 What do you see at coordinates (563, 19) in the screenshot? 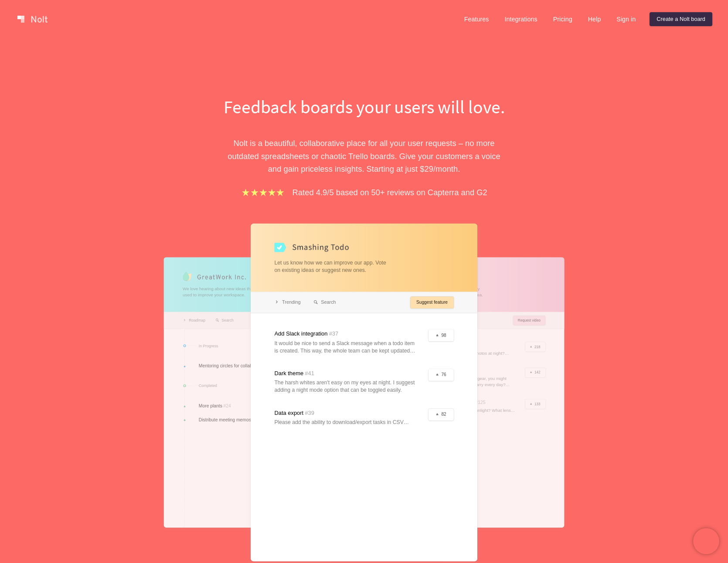
I see `a: Pricing` at bounding box center [563, 19].